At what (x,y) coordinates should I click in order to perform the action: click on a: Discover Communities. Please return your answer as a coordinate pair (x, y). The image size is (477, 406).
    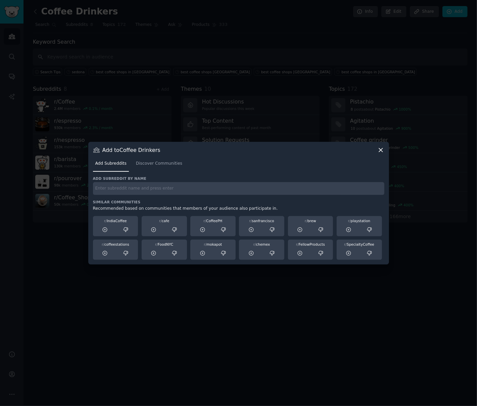
    Looking at the image, I should click on (159, 165).